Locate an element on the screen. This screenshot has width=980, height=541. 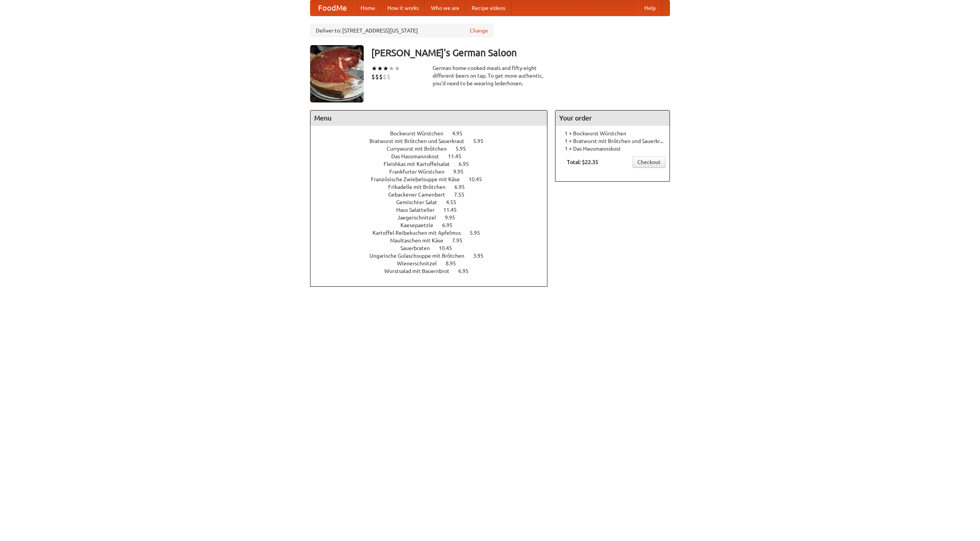
a: Recipe videos is located at coordinates (489, 8).